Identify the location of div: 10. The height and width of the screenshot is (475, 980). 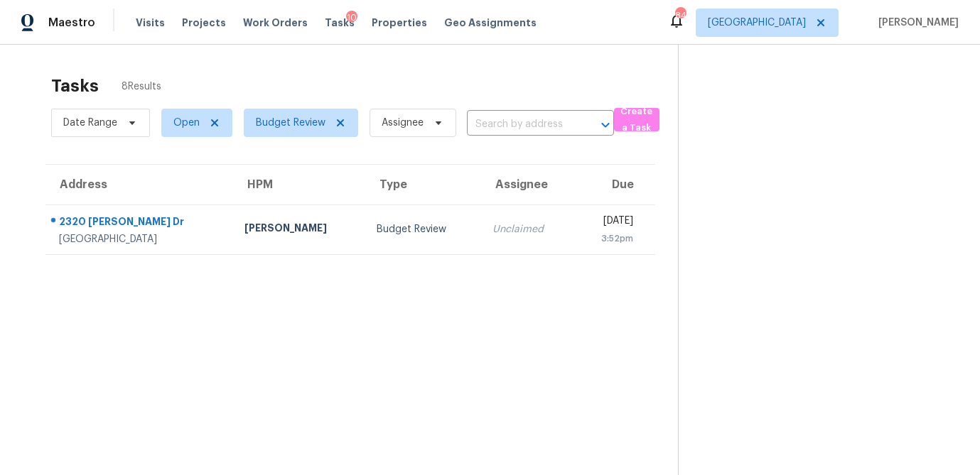
(352, 18).